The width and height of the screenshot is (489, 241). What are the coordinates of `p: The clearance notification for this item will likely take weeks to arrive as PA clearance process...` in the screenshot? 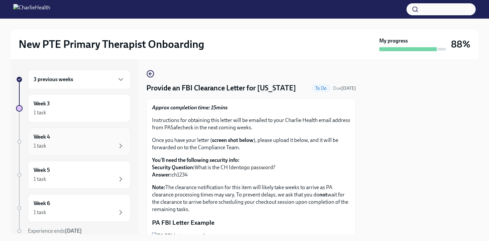 It's located at (251, 199).